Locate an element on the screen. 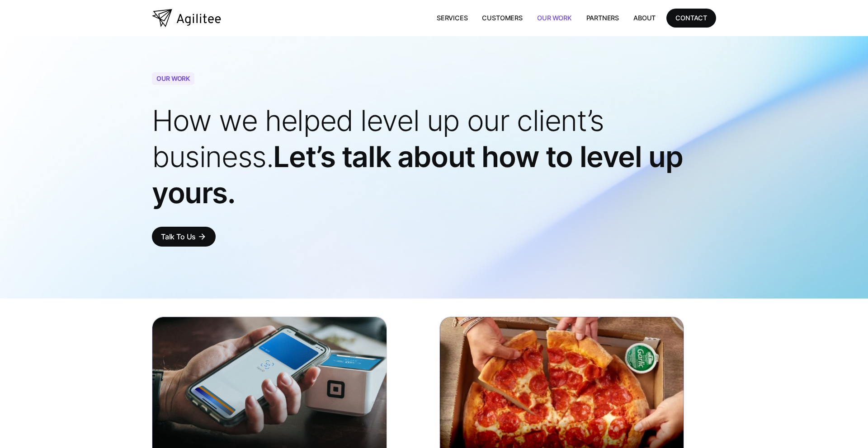 The height and width of the screenshot is (448, 868). div: CONTACT is located at coordinates (691, 18).